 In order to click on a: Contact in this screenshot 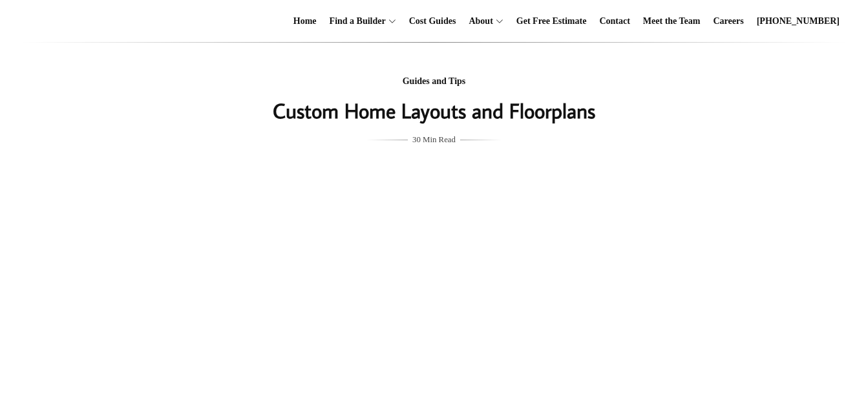, I will do `click(614, 21)`.